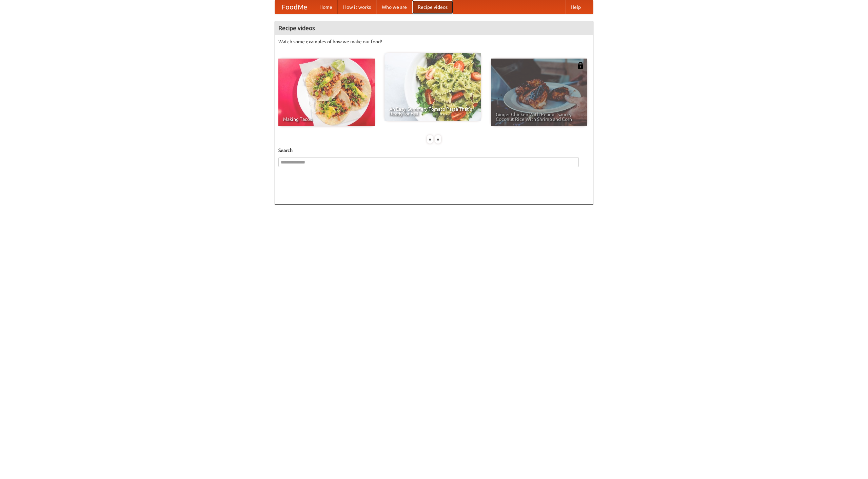 The image size is (868, 479). I want to click on a: Help, so click(575, 7).